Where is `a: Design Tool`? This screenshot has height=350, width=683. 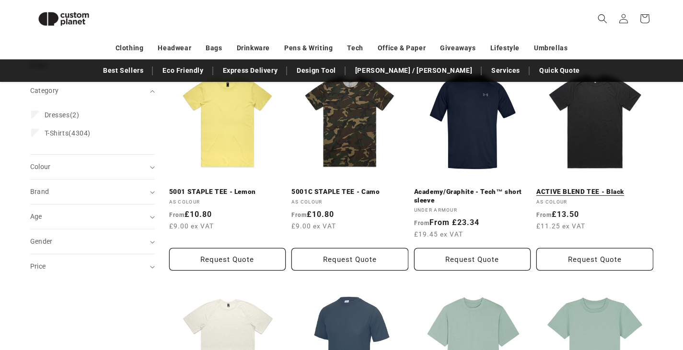 a: Design Tool is located at coordinates (316, 70).